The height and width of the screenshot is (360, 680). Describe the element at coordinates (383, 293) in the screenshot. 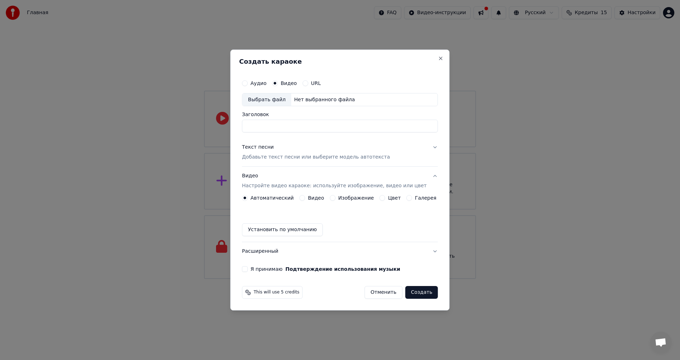

I see `button: Отменить` at that location.